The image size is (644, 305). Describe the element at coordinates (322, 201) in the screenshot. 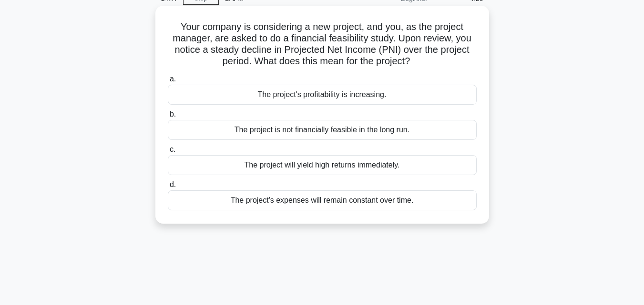

I see `div: The project's expenses will remain constant over time.` at that location.